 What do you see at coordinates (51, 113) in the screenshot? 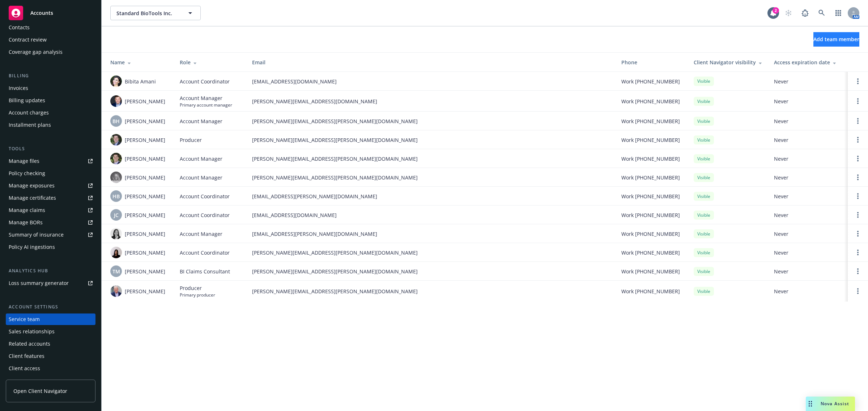
I see `a: Account charges` at bounding box center [51, 113].